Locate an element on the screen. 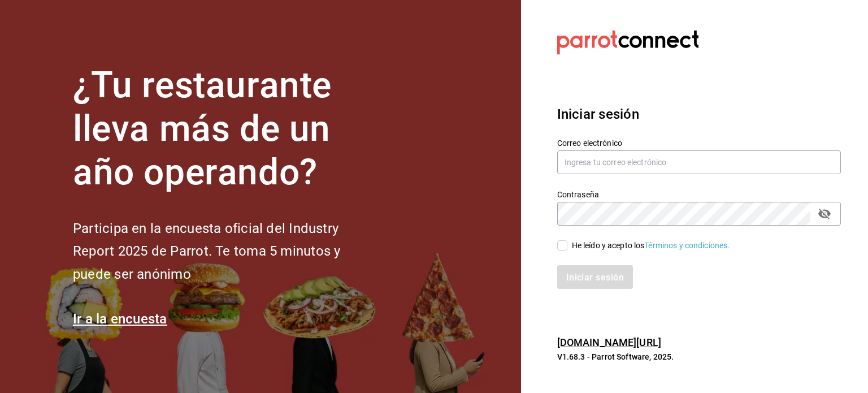 The height and width of the screenshot is (393, 868). font: Términos y condiciones. is located at coordinates (687, 245).